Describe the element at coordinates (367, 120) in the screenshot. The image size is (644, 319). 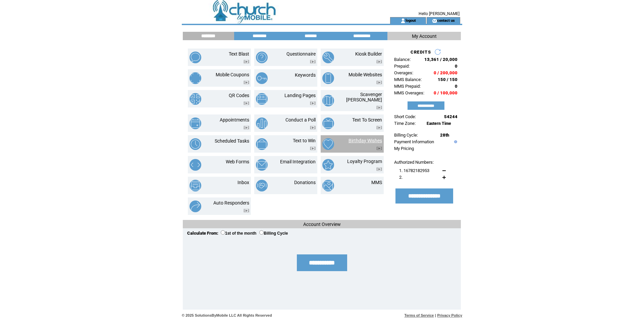
I see `a: Text To Screen` at that location.